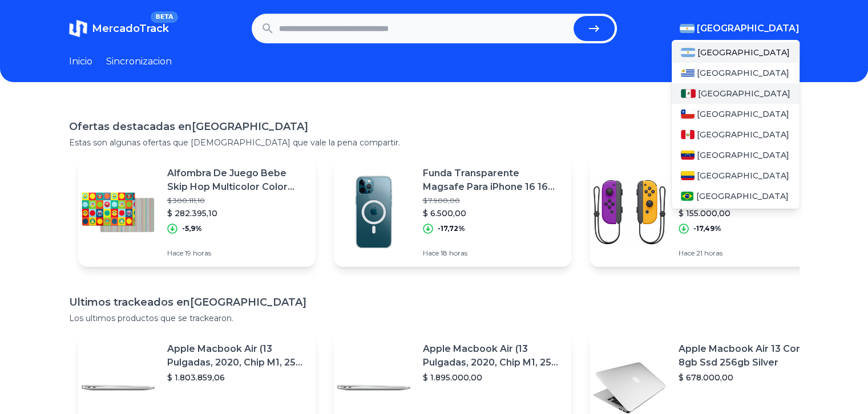 This screenshot has width=868, height=414. Describe the element at coordinates (130, 28) in the screenshot. I see `span: MercadoTrack` at that location.